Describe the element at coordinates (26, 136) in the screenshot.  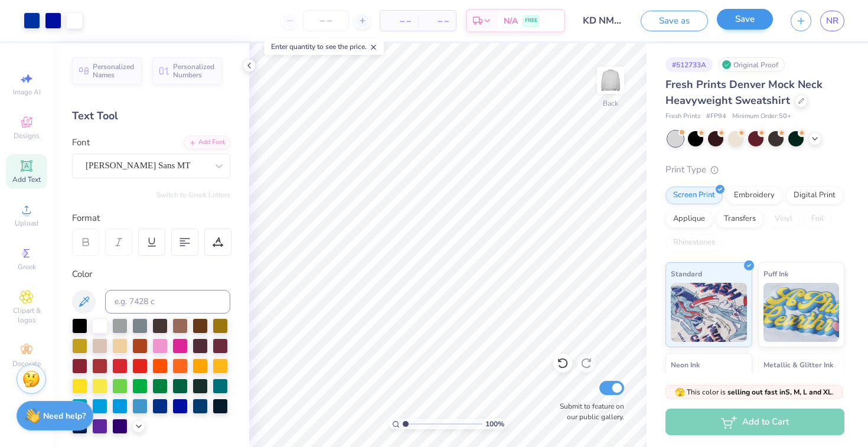
I see `span: Designs` at that location.